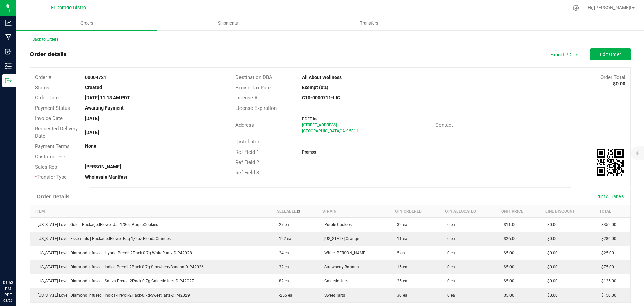  What do you see at coordinates (400, 281) in the screenshot?
I see `span: 25 ea` at bounding box center [400, 281].